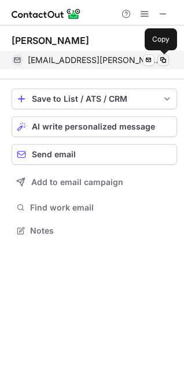 The height and width of the screenshot is (369, 184). What do you see at coordinates (46, 14) in the screenshot?
I see `img: ContactOut v5.3.10` at bounding box center [46, 14].